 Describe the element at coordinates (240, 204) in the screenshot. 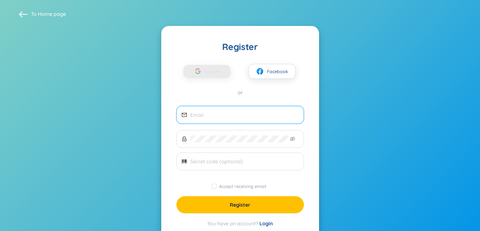

I see `span: Register` at that location.